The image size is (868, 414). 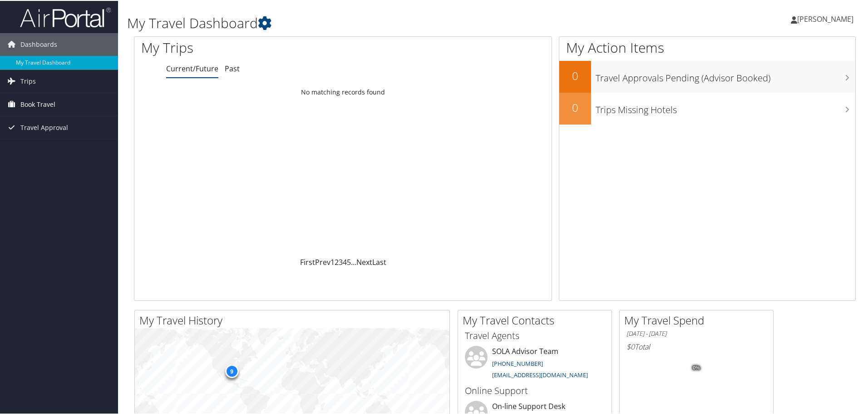 I want to click on span: Trips, so click(x=28, y=80).